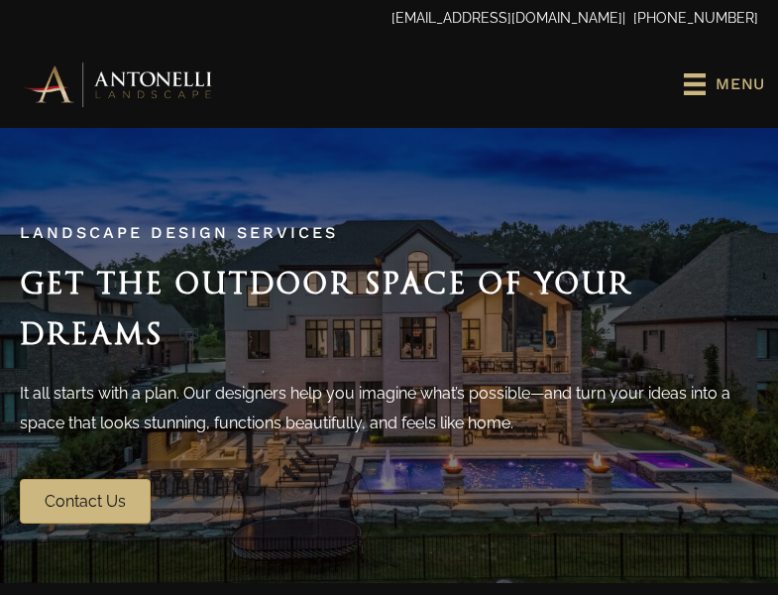 Image resolution: width=778 pixels, height=595 pixels. I want to click on p: It all starts with a plan. Our designers help you imagine what’s possible—and turn your ideas int..., so click(389, 409).